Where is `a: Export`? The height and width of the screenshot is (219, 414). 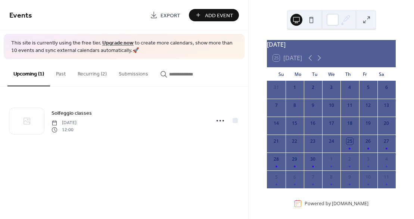 a: Export is located at coordinates (165, 15).